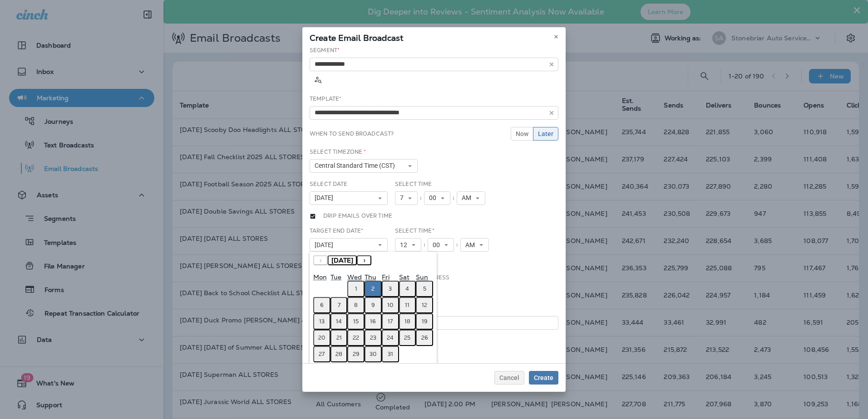 This screenshot has height=419, width=868. Describe the element at coordinates (522, 134) in the screenshot. I see `span: Now` at that location.